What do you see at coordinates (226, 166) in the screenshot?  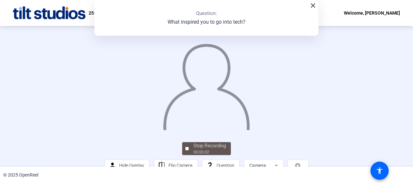 I see `span: Question` at bounding box center [226, 166].